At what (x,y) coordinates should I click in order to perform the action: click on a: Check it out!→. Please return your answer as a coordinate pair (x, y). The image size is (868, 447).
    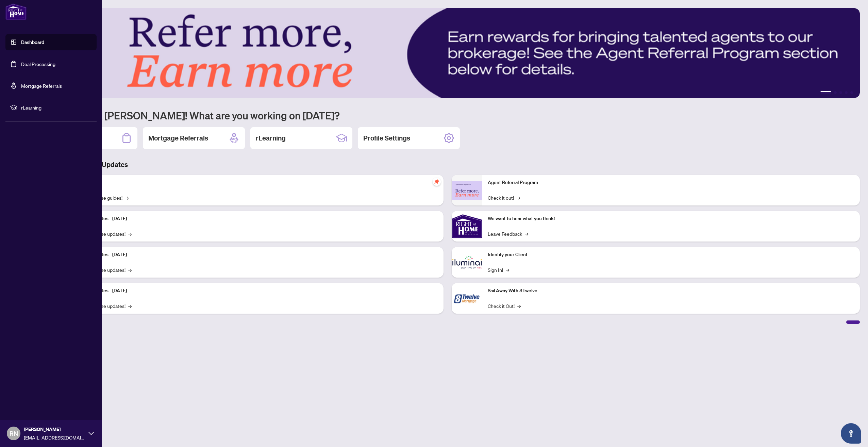
    Looking at the image, I should click on (504, 198).